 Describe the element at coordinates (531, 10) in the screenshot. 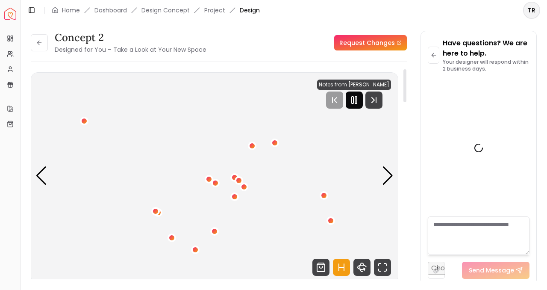

I see `span: TR` at that location.